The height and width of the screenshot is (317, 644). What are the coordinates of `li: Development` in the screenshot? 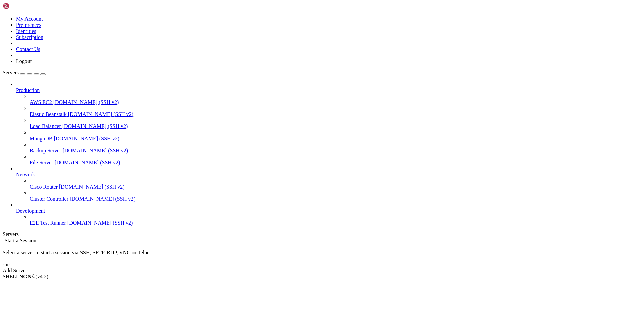 It's located at (329, 214).